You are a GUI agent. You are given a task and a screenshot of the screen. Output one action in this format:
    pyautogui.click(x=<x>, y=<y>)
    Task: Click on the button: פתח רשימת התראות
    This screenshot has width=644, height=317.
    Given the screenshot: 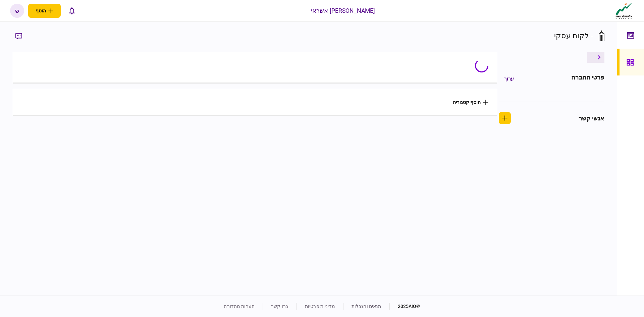 What is the action you would take?
    pyautogui.click(x=72, y=11)
    